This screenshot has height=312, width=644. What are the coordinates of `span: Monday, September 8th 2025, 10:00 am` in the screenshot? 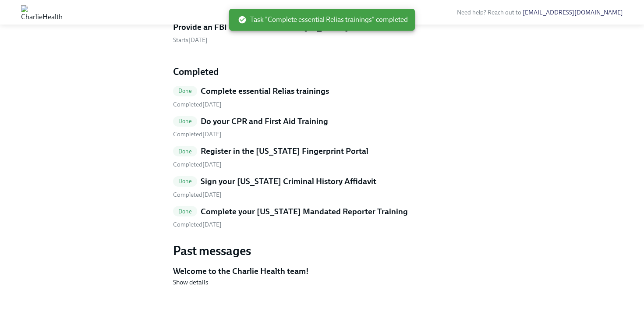 It's located at (190, 40).